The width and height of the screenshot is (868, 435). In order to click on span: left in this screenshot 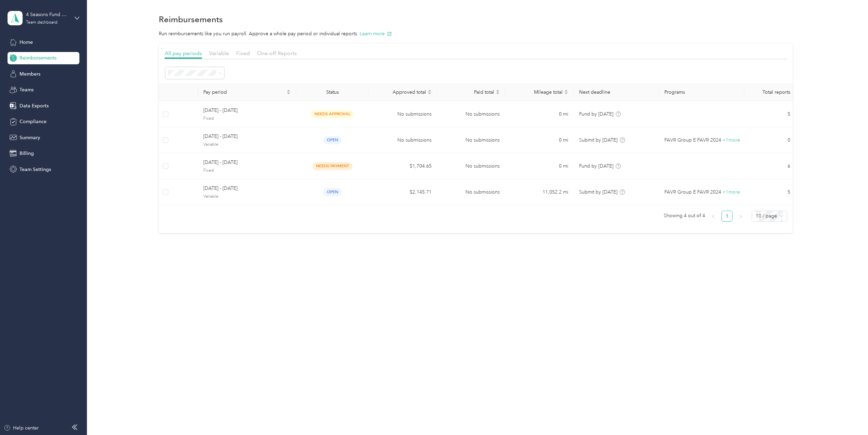, I will do `click(713, 217)`.